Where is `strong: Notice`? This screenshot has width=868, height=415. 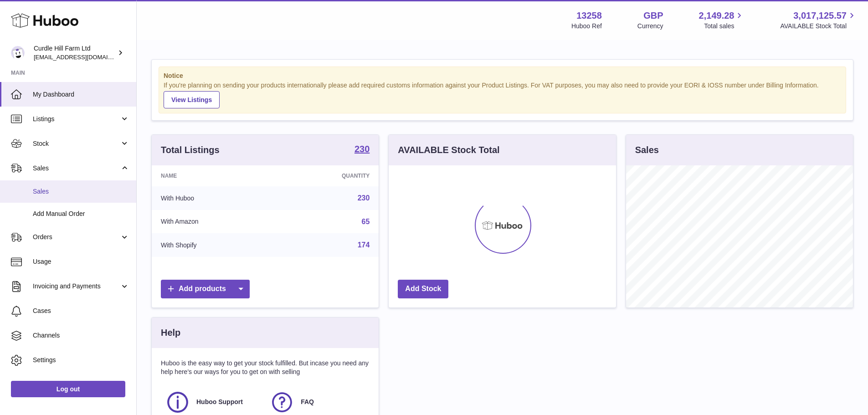 strong: Notice is located at coordinates (502, 75).